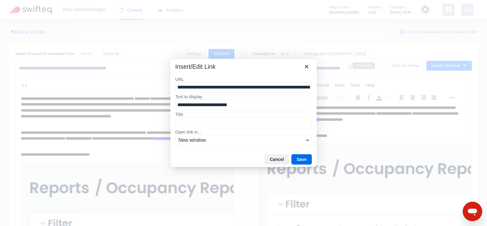  I want to click on button: Save, so click(301, 160).